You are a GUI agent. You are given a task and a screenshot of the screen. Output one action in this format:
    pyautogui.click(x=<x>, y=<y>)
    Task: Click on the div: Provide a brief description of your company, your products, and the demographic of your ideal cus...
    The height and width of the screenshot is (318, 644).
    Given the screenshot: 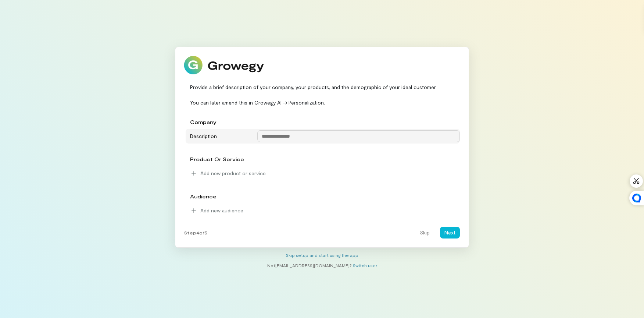 What is the action you would take?
    pyautogui.click(x=322, y=95)
    